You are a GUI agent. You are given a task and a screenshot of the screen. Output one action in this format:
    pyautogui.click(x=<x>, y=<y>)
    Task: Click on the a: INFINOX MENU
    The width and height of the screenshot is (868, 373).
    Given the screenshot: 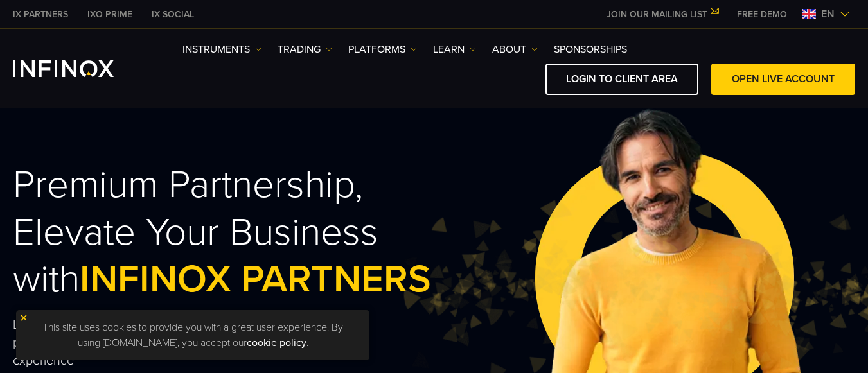 What is the action you would take?
    pyautogui.click(x=762, y=14)
    